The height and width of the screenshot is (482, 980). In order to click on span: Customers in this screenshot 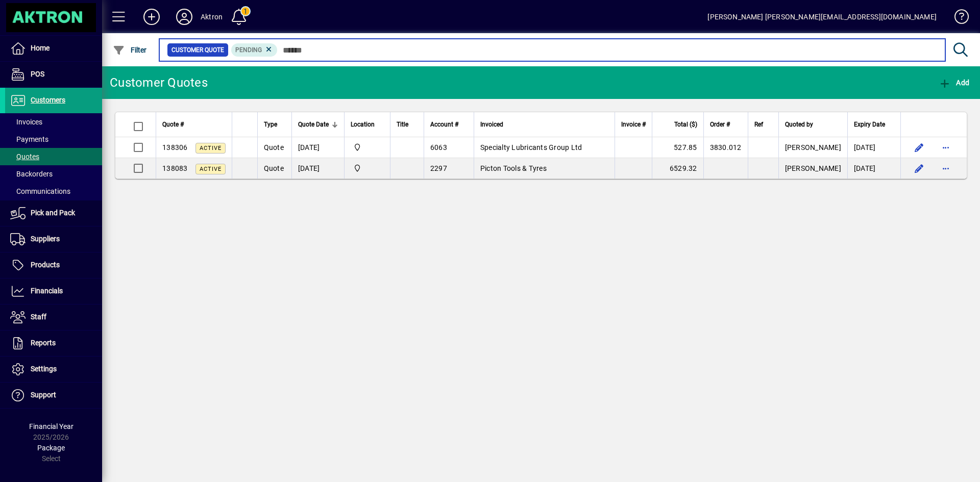, I will do `click(48, 100)`.